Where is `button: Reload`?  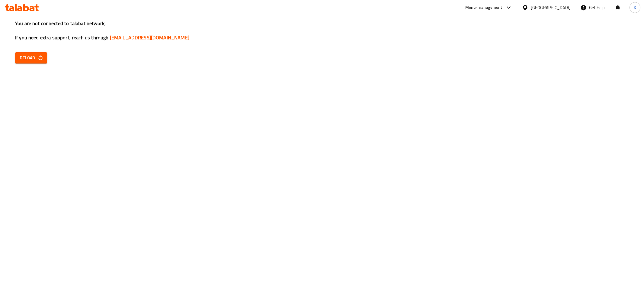 button: Reload is located at coordinates (31, 58).